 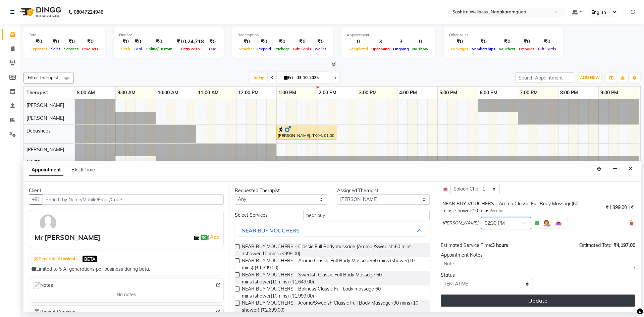 What do you see at coordinates (408, 93) in the screenshot?
I see `a: 4:00 PM` at bounding box center [408, 93].